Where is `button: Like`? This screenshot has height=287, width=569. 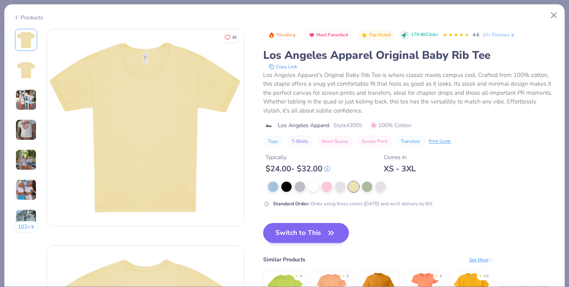
button: Like is located at coordinates (230, 37).